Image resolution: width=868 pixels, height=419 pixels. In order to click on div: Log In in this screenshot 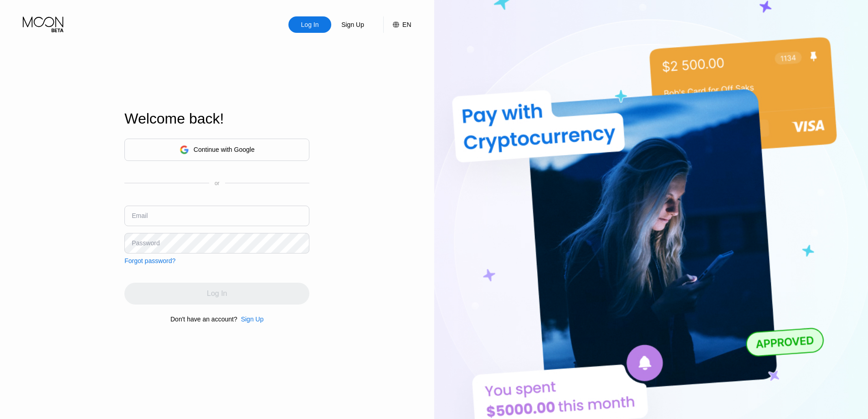, I will do `click(310, 24)`.